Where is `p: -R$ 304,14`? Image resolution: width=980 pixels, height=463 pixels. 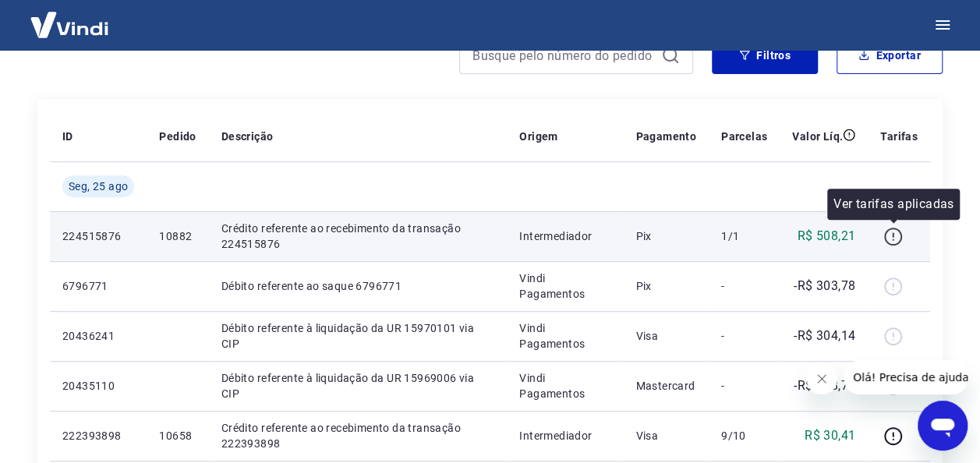 p: -R$ 304,14 is located at coordinates (824, 336).